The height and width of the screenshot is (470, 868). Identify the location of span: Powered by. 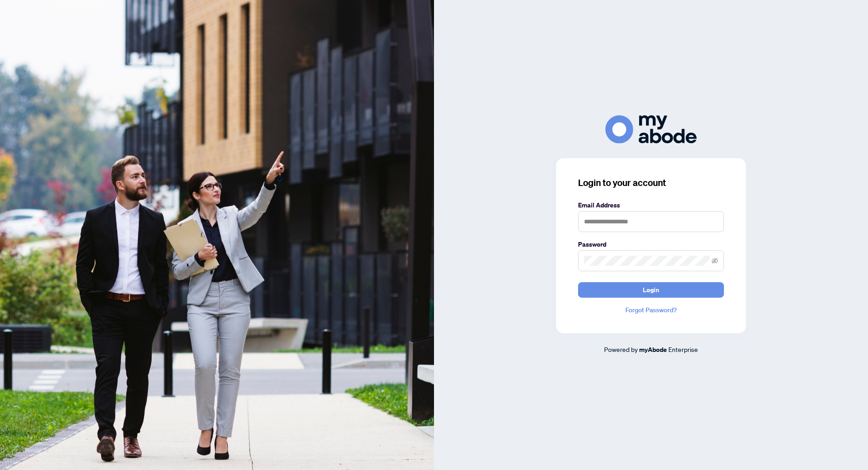
(621, 349).